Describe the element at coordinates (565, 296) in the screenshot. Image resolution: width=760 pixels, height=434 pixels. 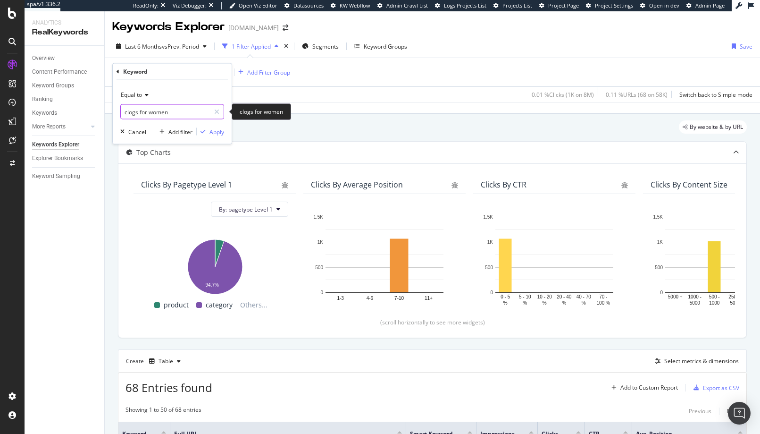
I see `text: 20 - 40` at that location.